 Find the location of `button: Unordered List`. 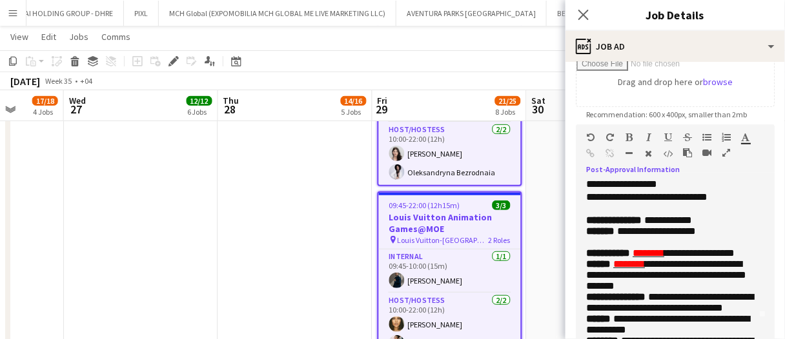

button: Unordered List is located at coordinates (707, 137).